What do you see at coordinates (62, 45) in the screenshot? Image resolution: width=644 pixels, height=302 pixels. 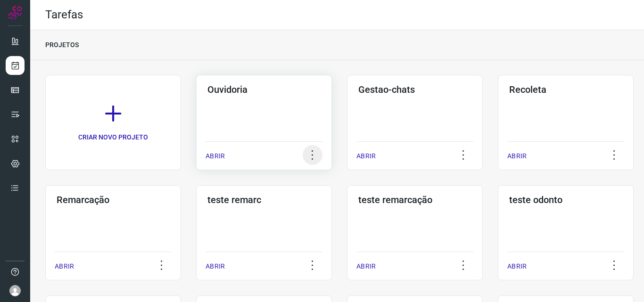 I see `p: PROJETOS` at bounding box center [62, 45].